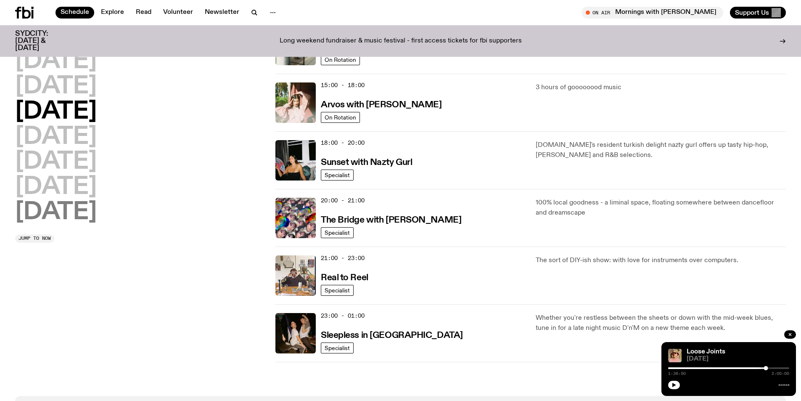 Image resolution: width=801 pixels, height=401 pixels. Describe the element at coordinates (296, 333) in the screenshot. I see `a: Marcus Whale is on the left, bent to his knees and arching back with a gleeful look his face He i...` at that location.